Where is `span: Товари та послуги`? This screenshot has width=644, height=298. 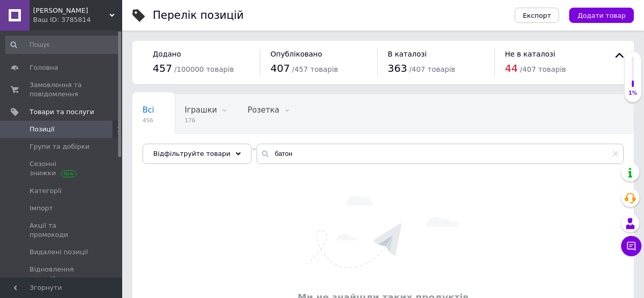
span: Товари та послуги is located at coordinates (61, 112).